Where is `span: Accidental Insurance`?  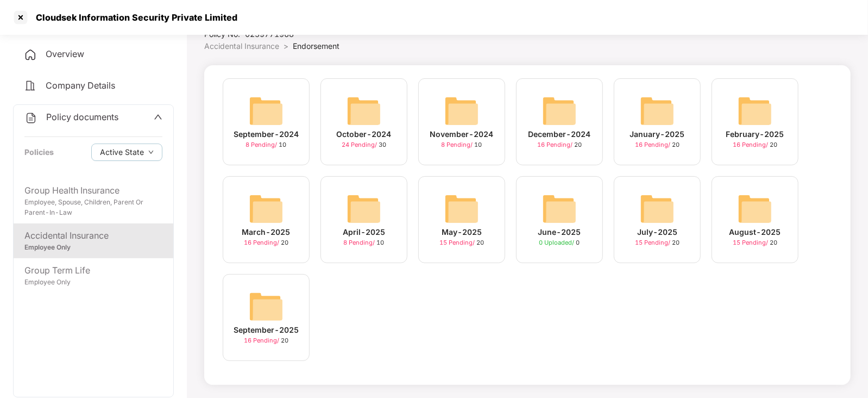 span: Accidental Insurance is located at coordinates (242, 46).